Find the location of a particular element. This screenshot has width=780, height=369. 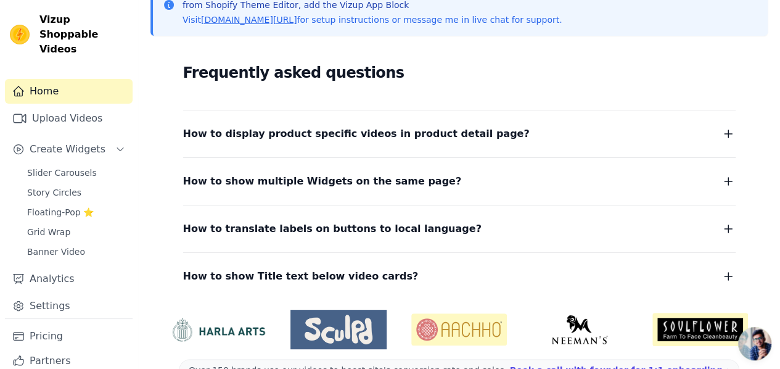

a: Grid Wrap is located at coordinates (76, 232).